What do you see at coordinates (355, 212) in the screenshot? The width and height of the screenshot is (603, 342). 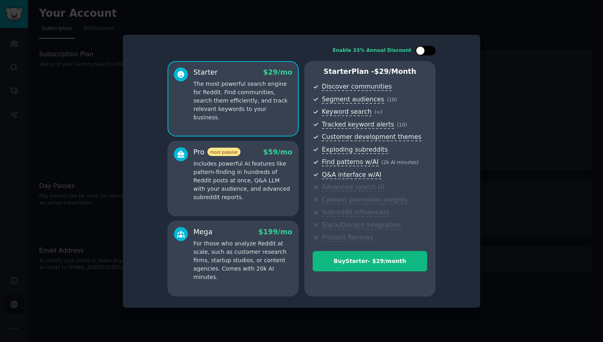 I see `span: Subreddit influencers` at bounding box center [355, 212].